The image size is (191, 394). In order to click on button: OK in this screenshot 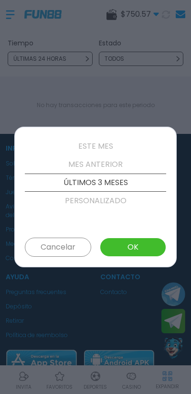, I will do `click(133, 247)`.